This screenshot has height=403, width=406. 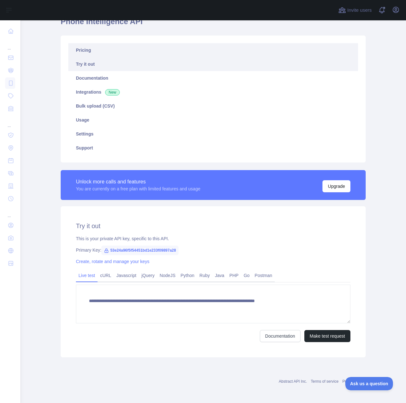 I want to click on a: Terms of service, so click(x=324, y=381).